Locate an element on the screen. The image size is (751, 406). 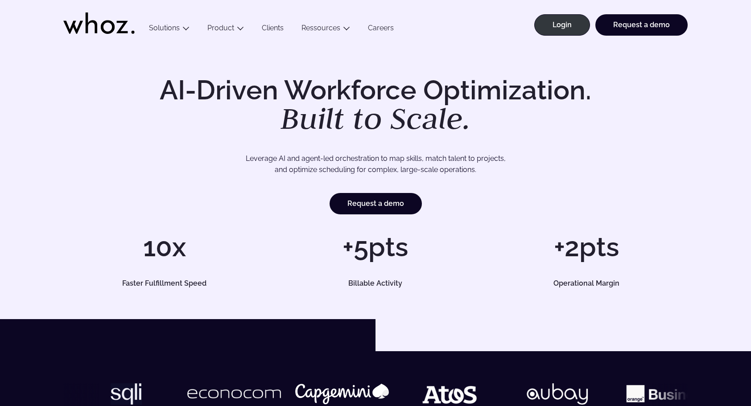
h1: +5pts is located at coordinates (375, 247).